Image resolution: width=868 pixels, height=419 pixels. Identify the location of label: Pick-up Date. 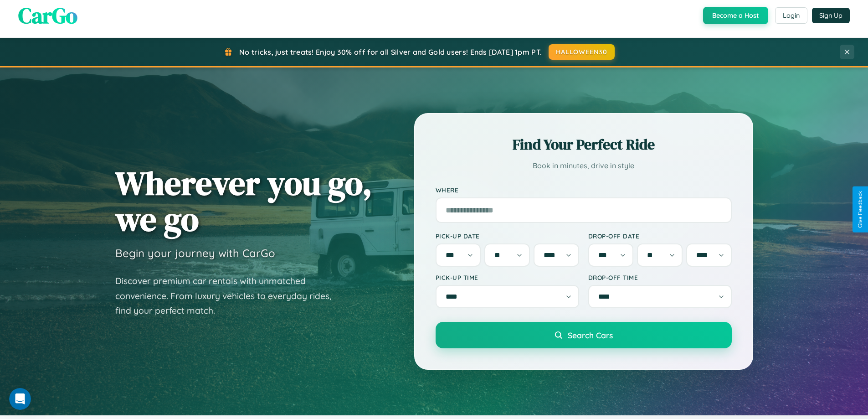
(507, 236).